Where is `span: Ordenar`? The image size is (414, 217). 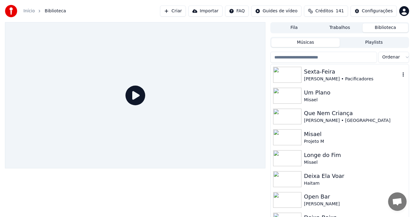
span: Ordenar is located at coordinates (390, 57).